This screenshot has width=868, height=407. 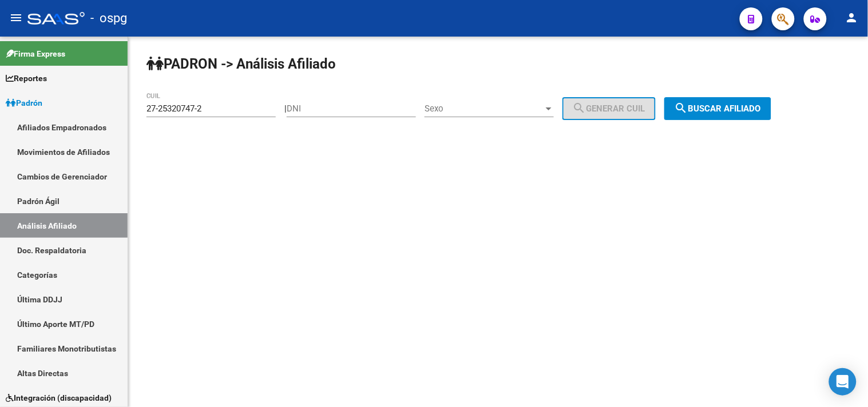 I want to click on mat-icon: person, so click(x=852, y=17).